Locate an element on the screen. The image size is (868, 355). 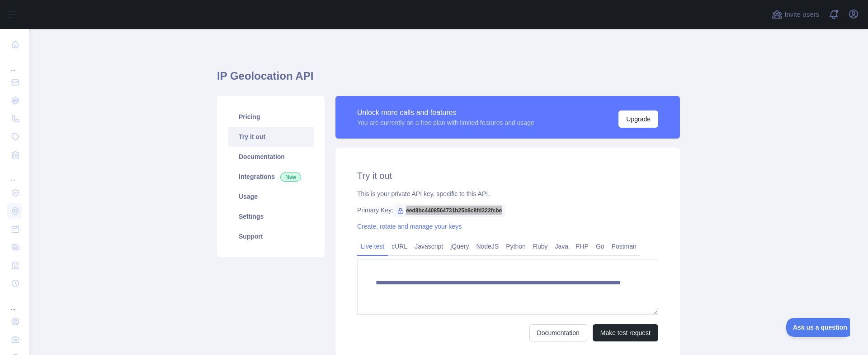
button: Upgrade is located at coordinates (638, 119).